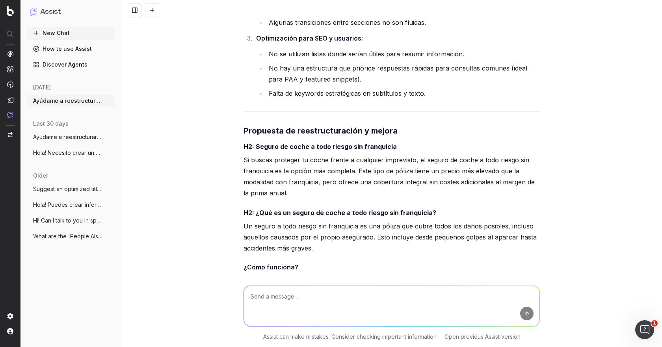 Image resolution: width=662 pixels, height=347 pixels. Describe the element at coordinates (309, 38) in the screenshot. I see `strong: Optimización para SEO y usuarios:` at that location.